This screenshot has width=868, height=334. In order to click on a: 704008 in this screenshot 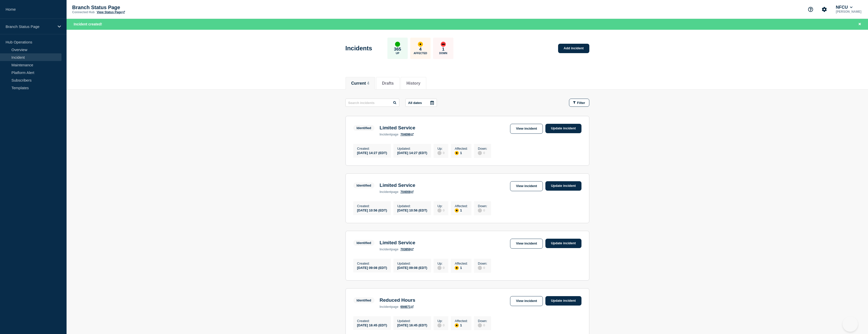, I will do `click(407, 192)`.